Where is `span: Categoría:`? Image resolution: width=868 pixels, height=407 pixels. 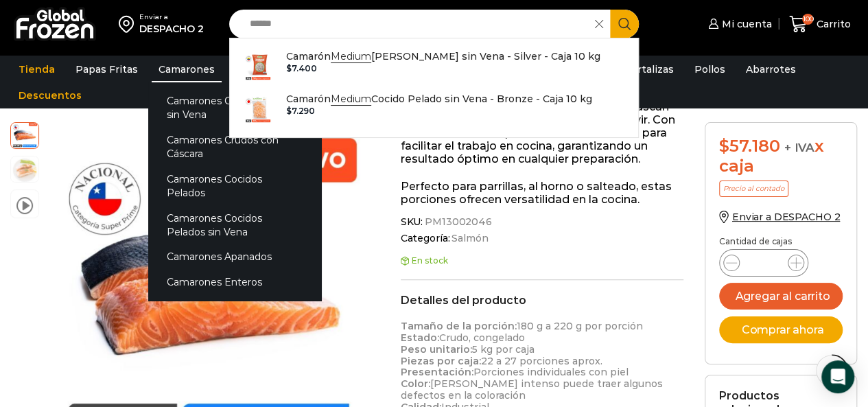 span: Categoría: is located at coordinates (542, 239).